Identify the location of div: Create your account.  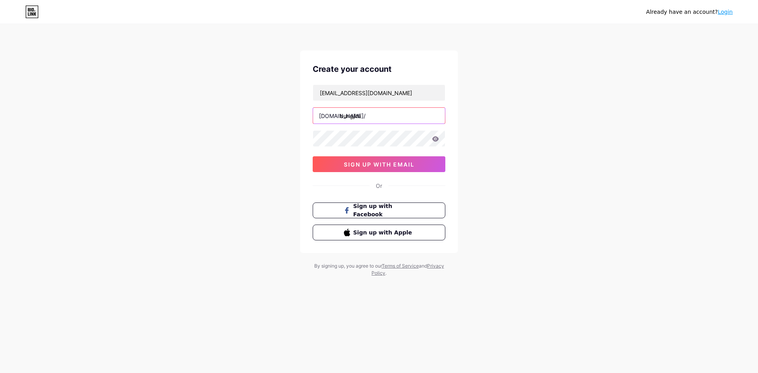
(379, 69).